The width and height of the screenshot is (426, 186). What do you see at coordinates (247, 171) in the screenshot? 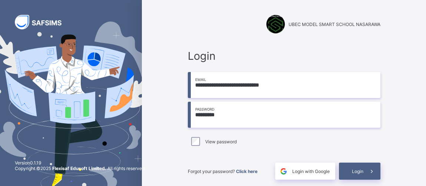
I see `a: Click here` at bounding box center [247, 171].